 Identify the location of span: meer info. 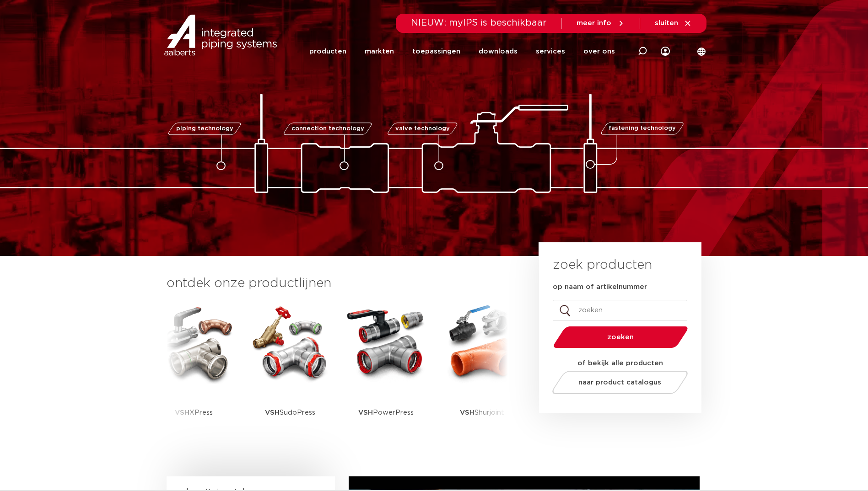
(594, 23).